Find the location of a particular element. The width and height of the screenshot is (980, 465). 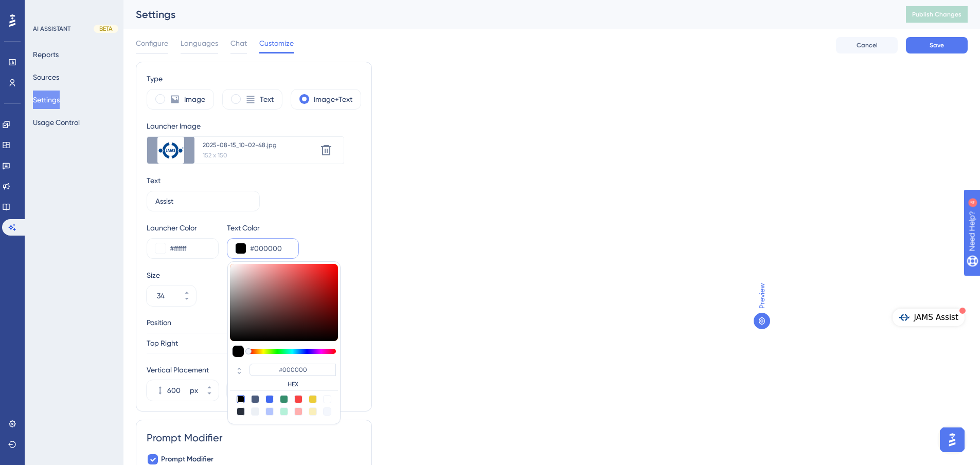

span: Cancel is located at coordinates (867, 45).